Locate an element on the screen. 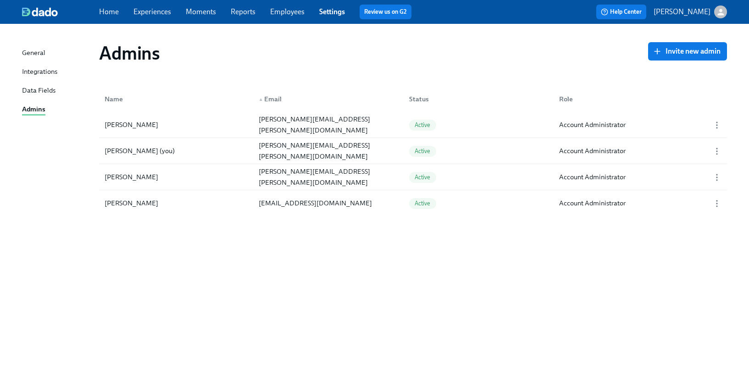  a: Home is located at coordinates (109, 11).